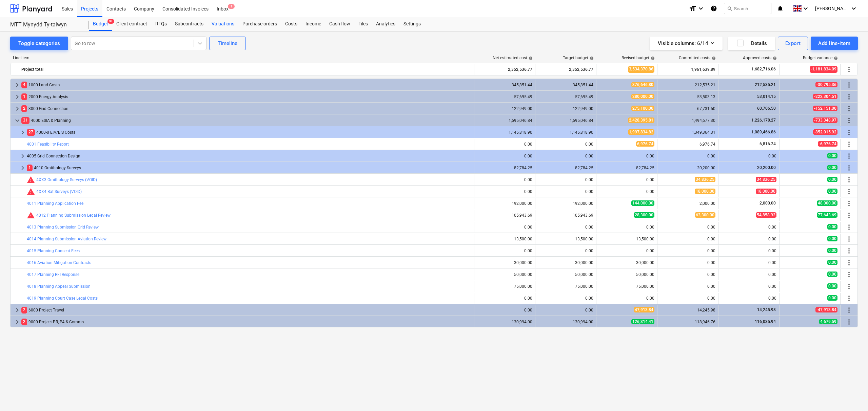  I want to click on span: 18,000.00, so click(766, 191).